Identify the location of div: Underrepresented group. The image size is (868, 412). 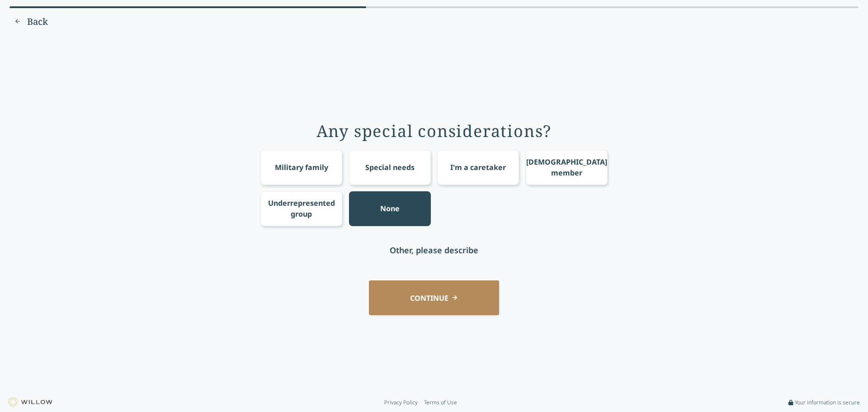
(301, 208).